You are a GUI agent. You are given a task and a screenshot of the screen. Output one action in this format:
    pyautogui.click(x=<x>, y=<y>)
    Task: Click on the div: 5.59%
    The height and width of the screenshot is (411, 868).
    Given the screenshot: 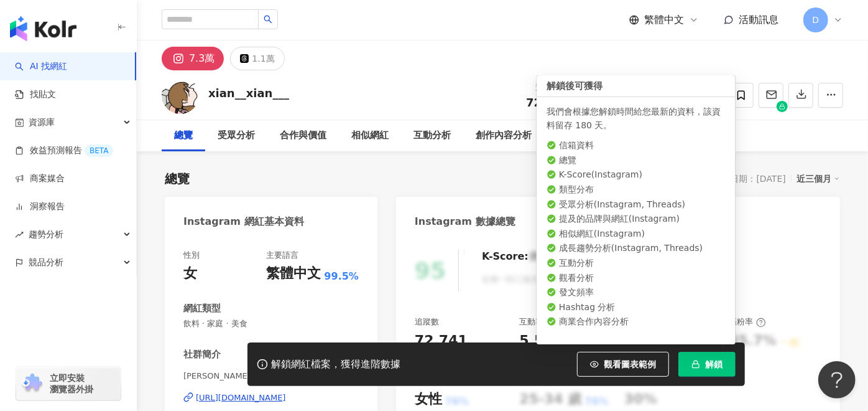 What is the action you would take?
    pyautogui.click(x=544, y=341)
    